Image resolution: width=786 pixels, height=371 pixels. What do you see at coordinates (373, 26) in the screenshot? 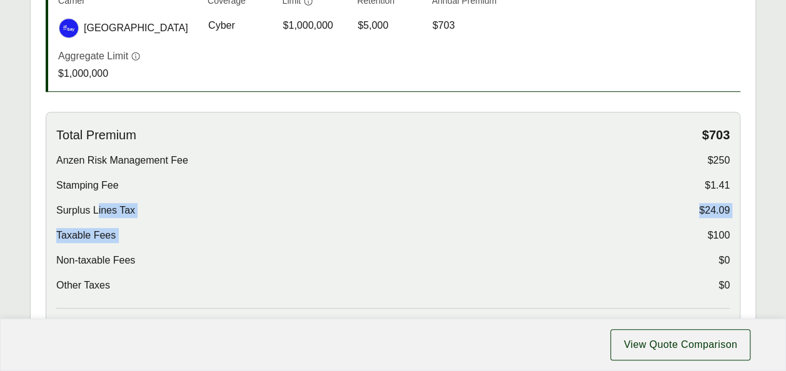
I see `span: $5,000` at bounding box center [373, 26].